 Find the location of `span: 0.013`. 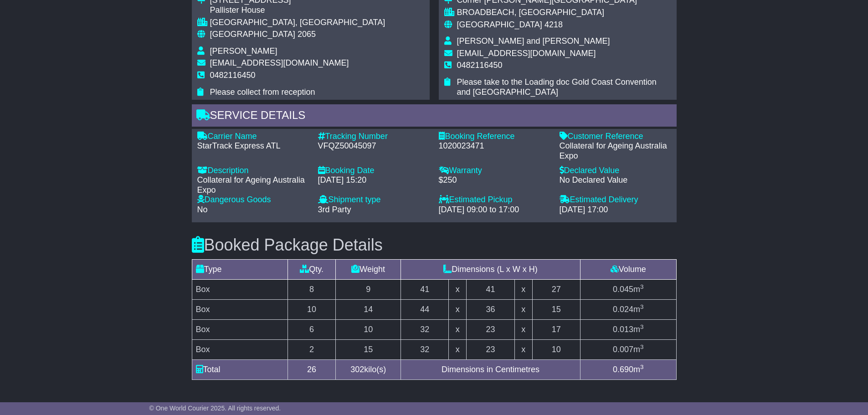

span: 0.013 is located at coordinates (623, 329).